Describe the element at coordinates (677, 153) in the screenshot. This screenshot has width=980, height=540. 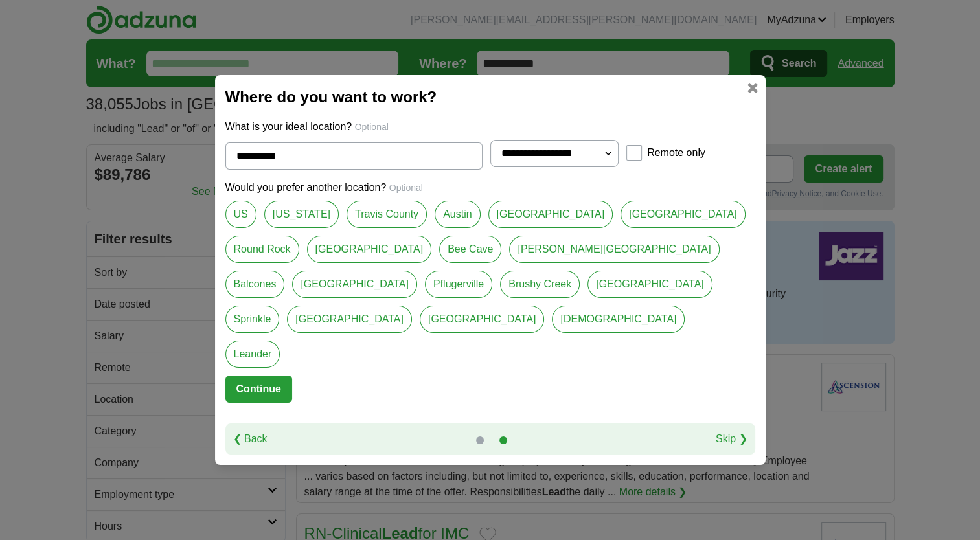
I see `label: Remote only` at that location.